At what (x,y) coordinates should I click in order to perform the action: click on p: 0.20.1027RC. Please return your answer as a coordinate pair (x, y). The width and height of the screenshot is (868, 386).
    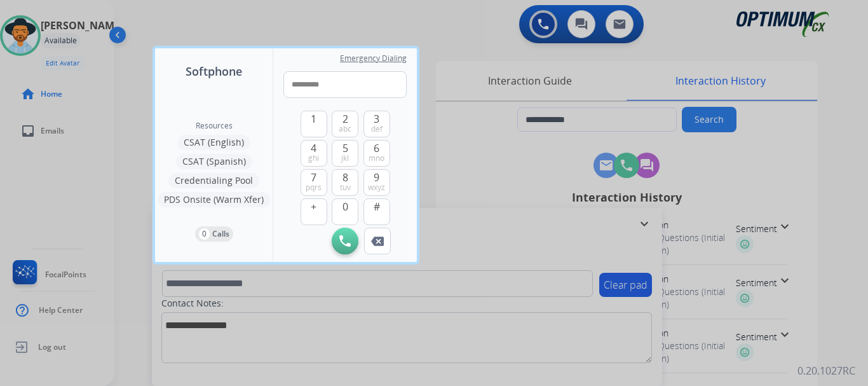
    Looking at the image, I should click on (826, 371).